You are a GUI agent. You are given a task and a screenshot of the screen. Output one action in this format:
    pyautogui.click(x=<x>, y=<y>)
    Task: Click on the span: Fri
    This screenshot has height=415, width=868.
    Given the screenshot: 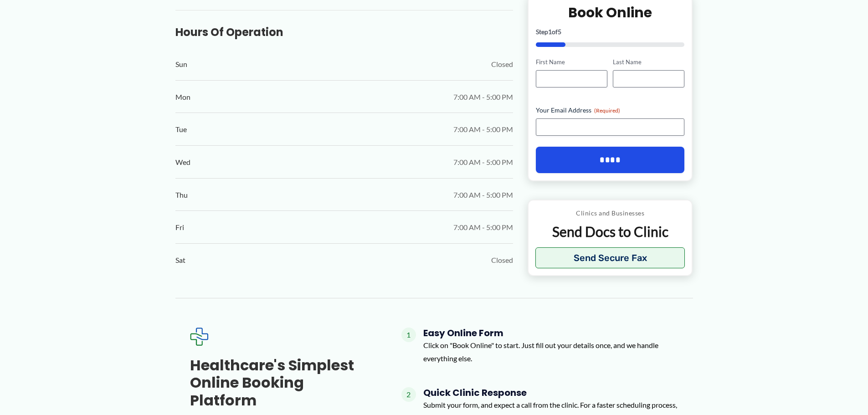 What is the action you would take?
    pyautogui.click(x=180, y=227)
    